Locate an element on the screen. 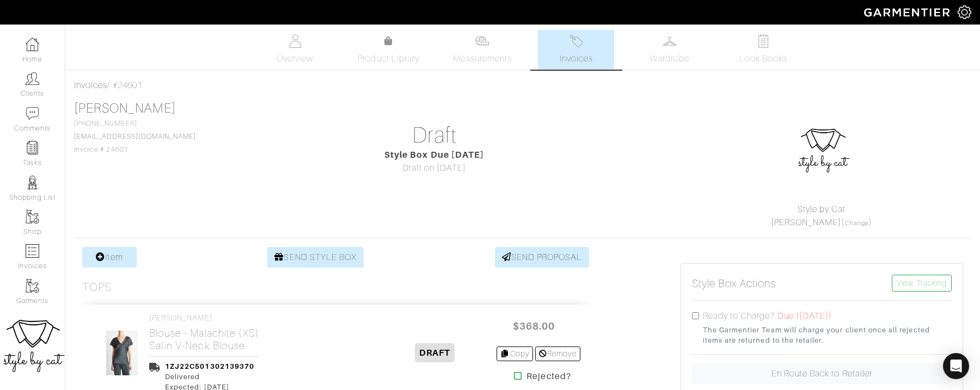 Image resolution: width=980 pixels, height=390 pixels. a: 1ZJ22C501302139370 is located at coordinates (210, 366).